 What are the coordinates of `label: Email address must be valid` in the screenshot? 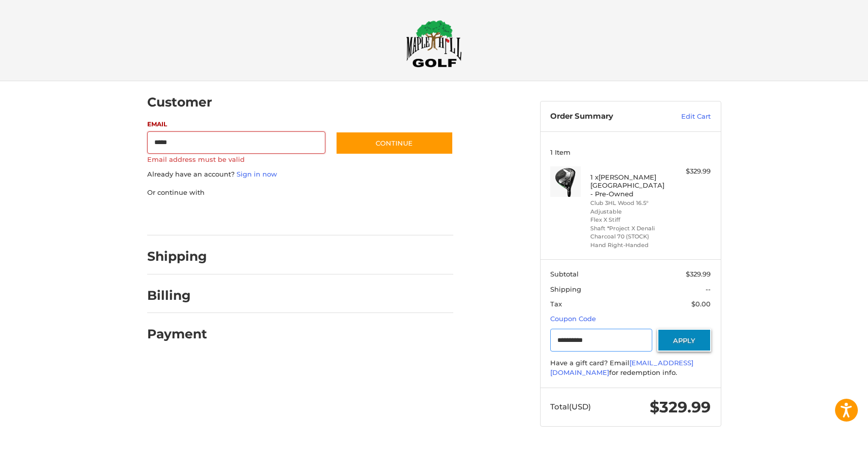 It's located at (237, 159).